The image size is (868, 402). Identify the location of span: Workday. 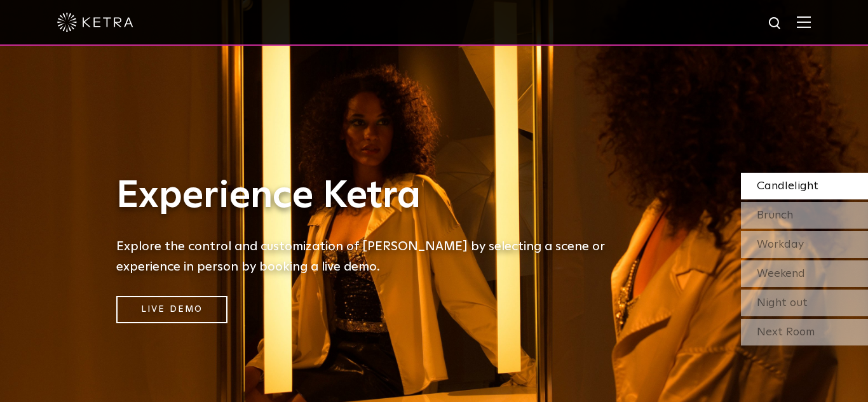
(780, 244).